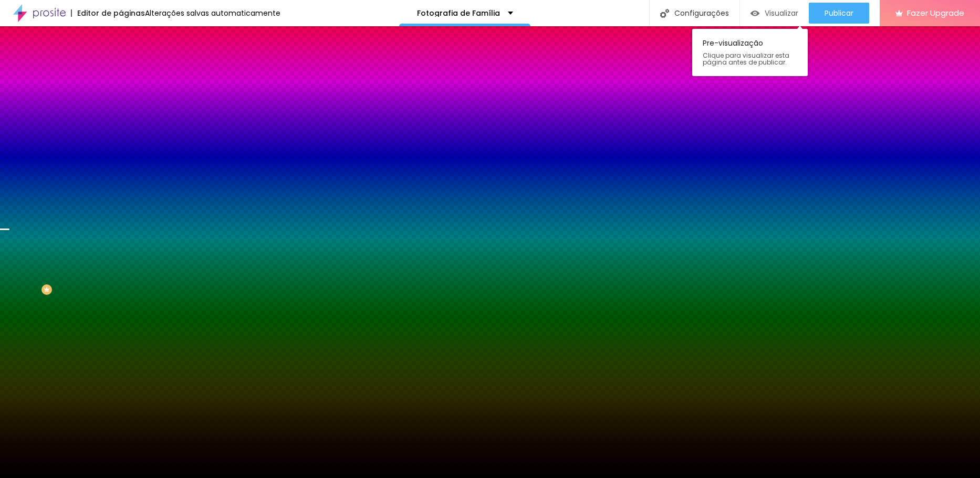 This screenshot has width=980, height=478. I want to click on img: view-1.svg, so click(755, 13).